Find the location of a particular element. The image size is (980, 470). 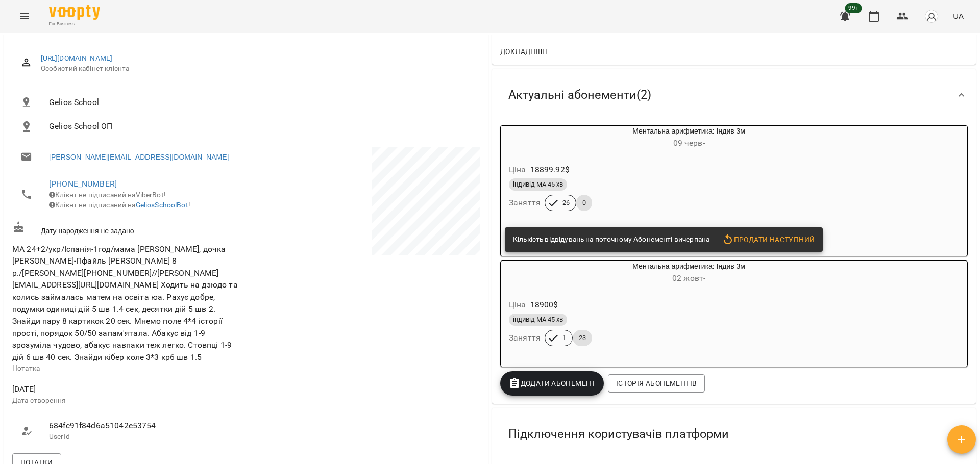

button: Ментальна арифметика: Індив 3м09 черв- Ціна18899.92$індивід МА 45 хвЗаняття260 is located at coordinates (664, 174).